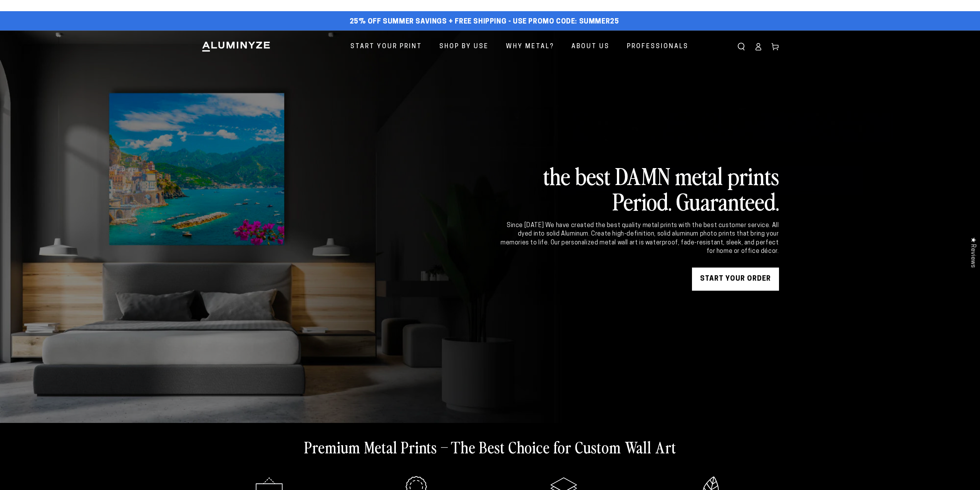  Describe the element at coordinates (386, 46) in the screenshot. I see `a: Start Your Print` at that location.